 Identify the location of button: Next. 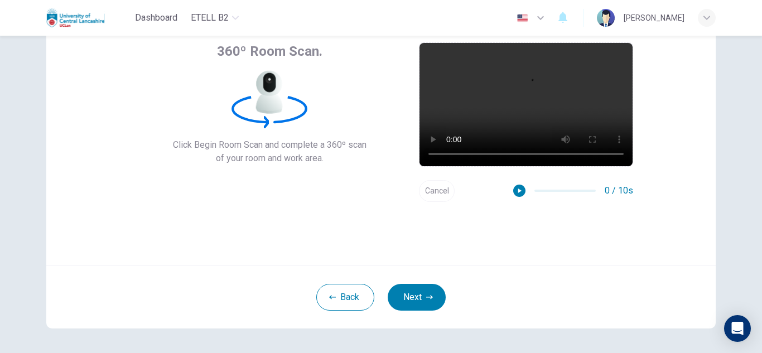
(417, 297).